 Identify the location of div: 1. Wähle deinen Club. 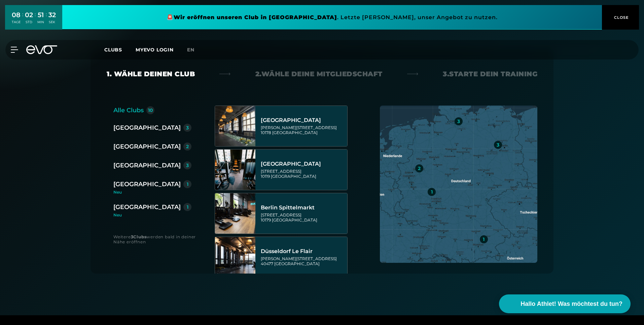
(151, 74).